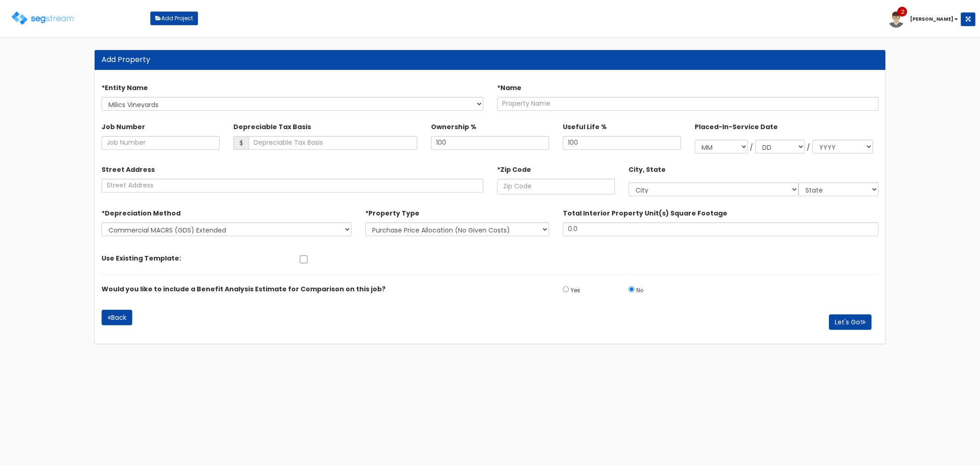 This screenshot has height=465, width=980. I want to click on input: Job Number, so click(161, 143).